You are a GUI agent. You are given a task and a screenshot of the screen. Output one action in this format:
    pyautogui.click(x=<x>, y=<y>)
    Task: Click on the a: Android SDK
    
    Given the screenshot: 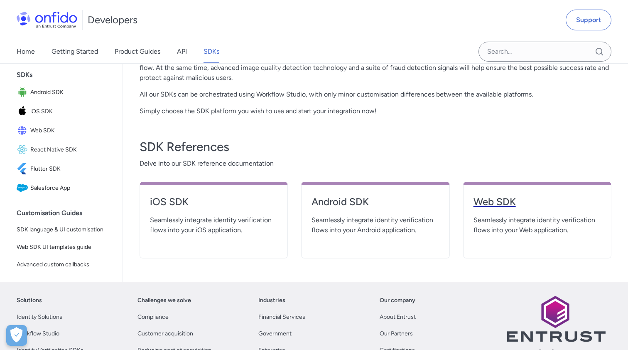 What is the action you would take?
    pyautogui.click(x=375, y=205)
    